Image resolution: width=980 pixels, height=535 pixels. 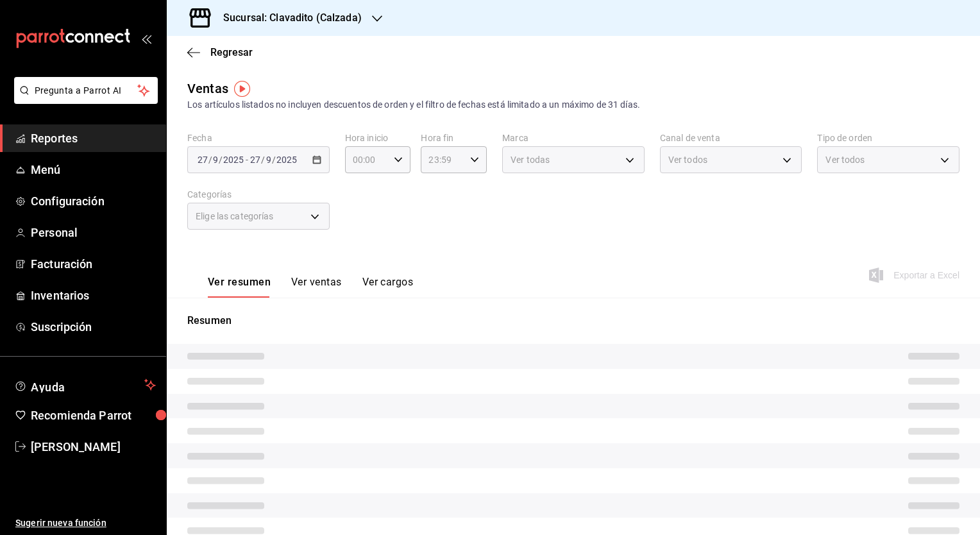 I want to click on span: Configuración, so click(x=93, y=201).